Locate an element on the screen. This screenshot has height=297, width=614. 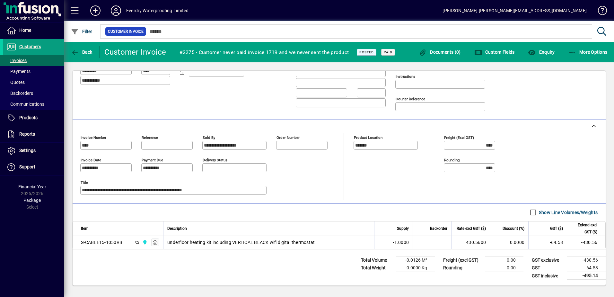
span: -1.0000 is located at coordinates (401, 242).